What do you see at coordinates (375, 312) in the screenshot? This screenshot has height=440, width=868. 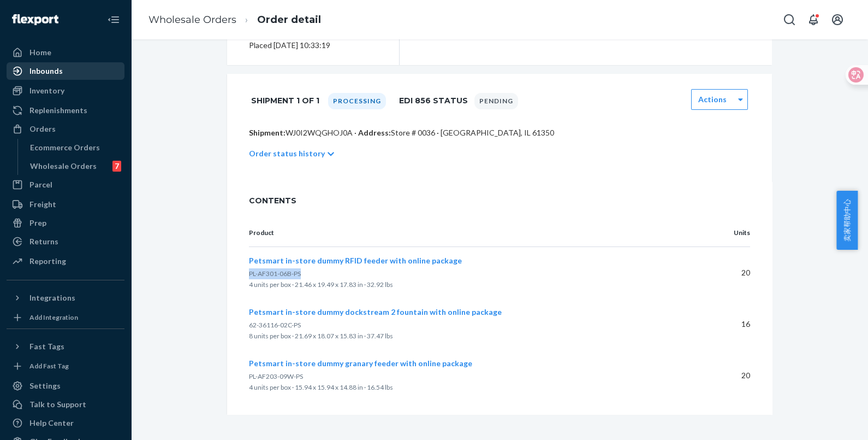 I see `button: Petsmart in-store dummy dockstream 2 fountain with online package` at bounding box center [375, 312].